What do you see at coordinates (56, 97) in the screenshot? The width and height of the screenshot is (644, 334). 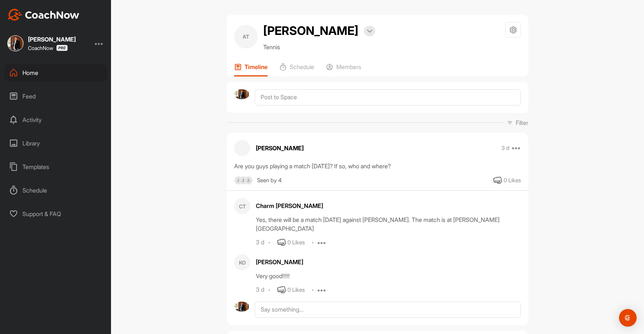 I see `div: Feed` at bounding box center [56, 97].